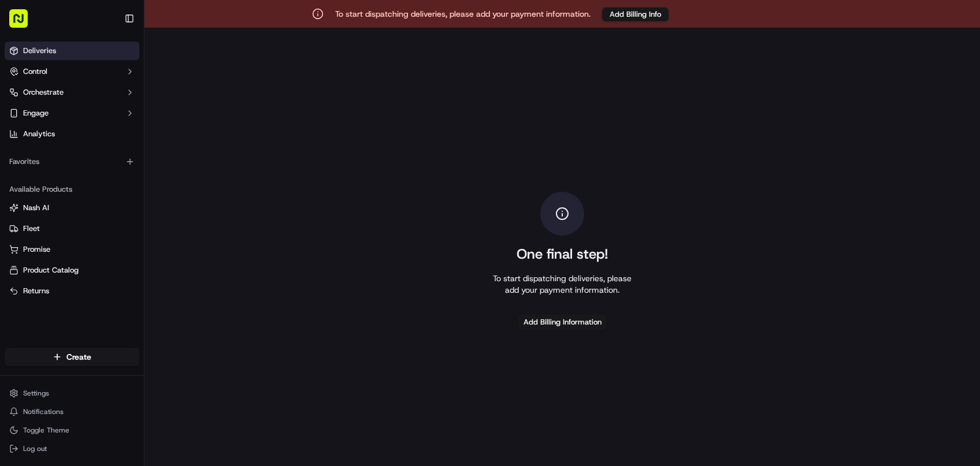 This screenshot has height=466, width=980. What do you see at coordinates (32, 229) in the screenshot?
I see `span: Fleet` at bounding box center [32, 229].